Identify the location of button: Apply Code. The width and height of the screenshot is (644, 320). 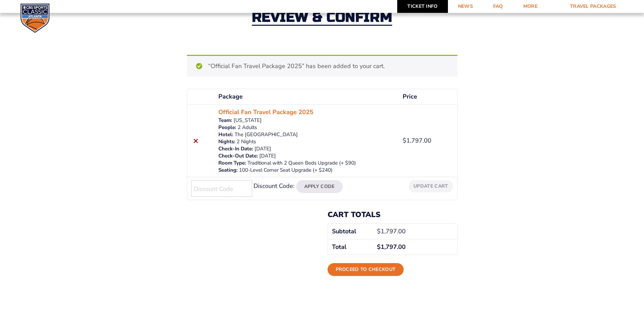
(320, 187).